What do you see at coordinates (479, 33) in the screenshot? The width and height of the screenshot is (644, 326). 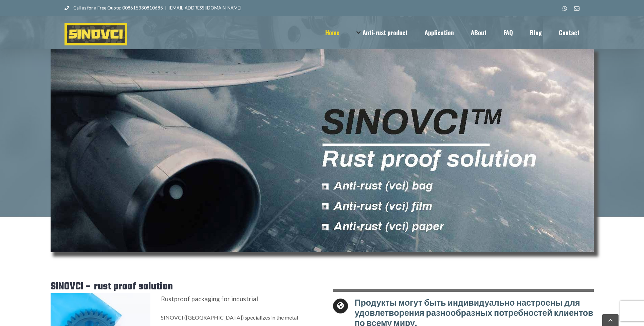 I see `span: ABout` at bounding box center [479, 33].